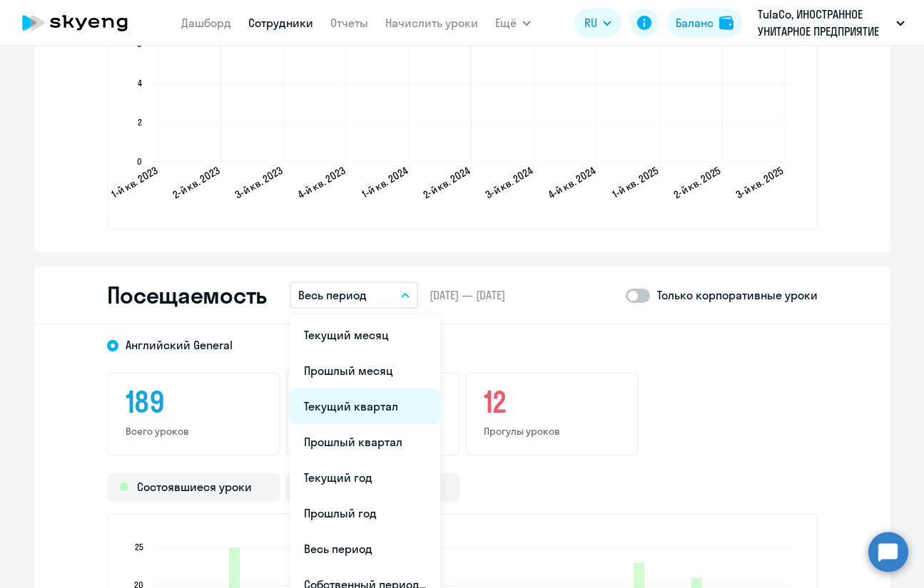 This screenshot has height=588, width=924. Describe the element at coordinates (704, 23) in the screenshot. I see `button: Балансbalance` at that location.